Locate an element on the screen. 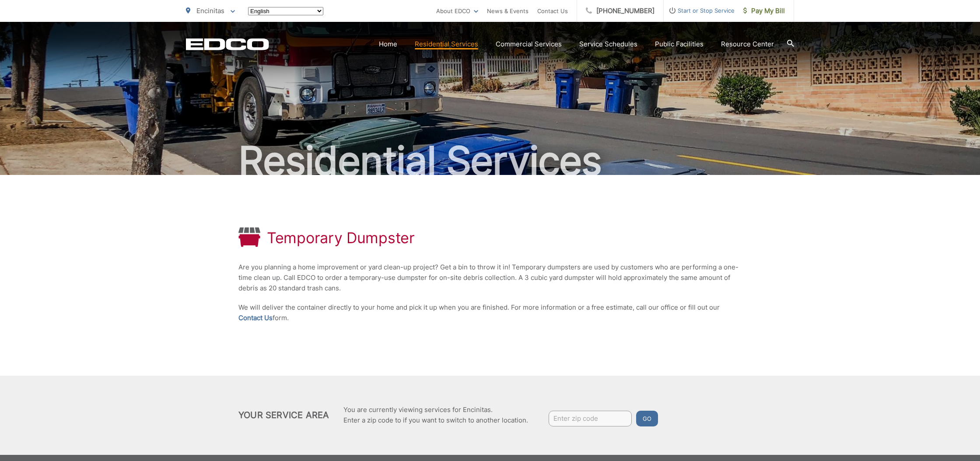 The height and width of the screenshot is (461, 980). a: Residential Services is located at coordinates (447, 44).